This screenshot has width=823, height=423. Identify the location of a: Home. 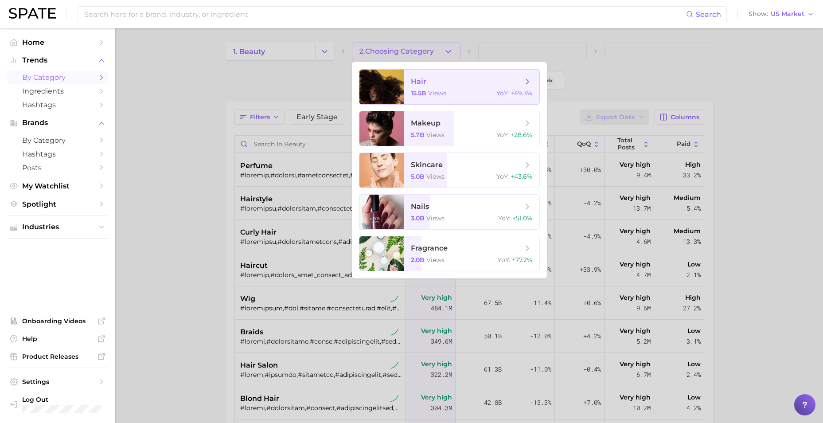
(58, 42).